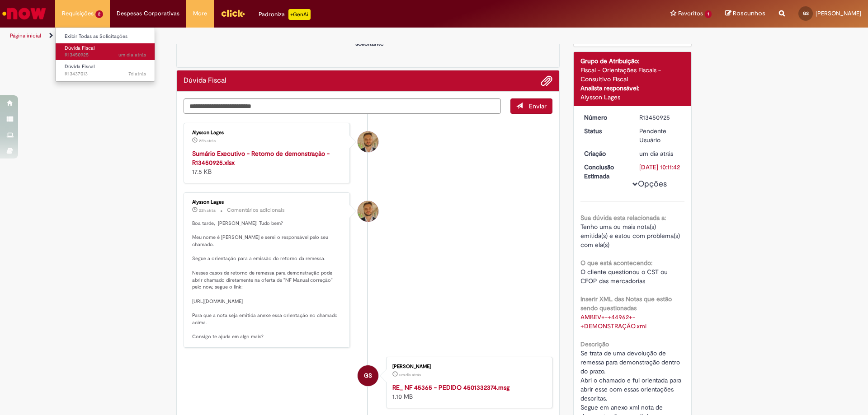 The height and width of the screenshot is (415, 868). What do you see at coordinates (594, 344) in the screenshot?
I see `b: Descrição` at bounding box center [594, 344].